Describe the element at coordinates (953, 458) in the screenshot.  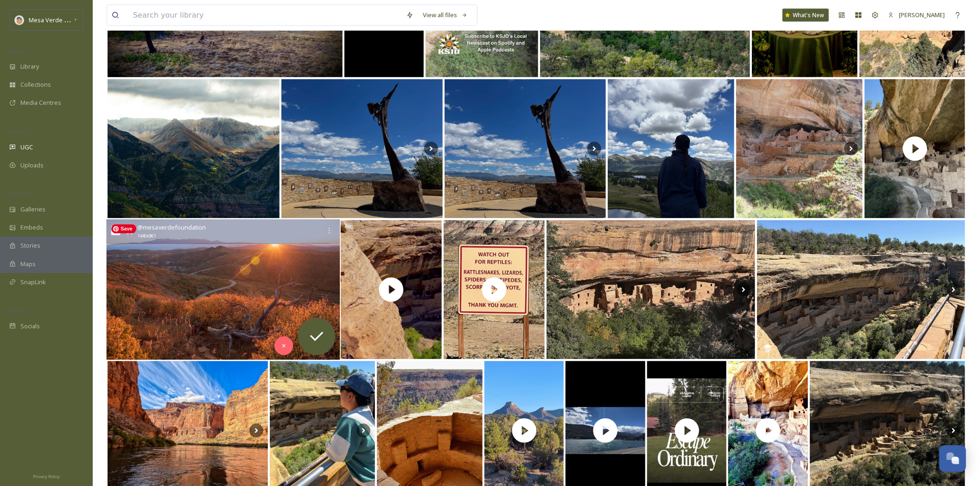
I see `button: Open Chat` at that location.